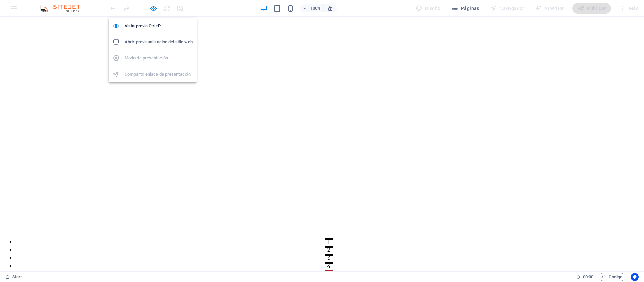  Describe the element at coordinates (635, 276) in the screenshot. I see `button: Usercentrics` at that location.